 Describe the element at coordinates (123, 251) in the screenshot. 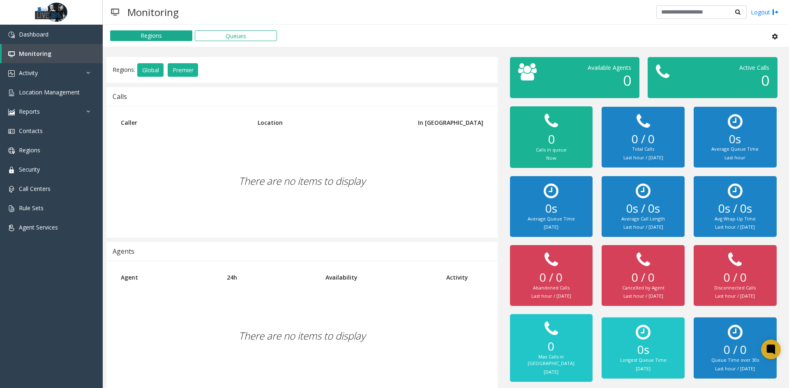

I see `div: Agents` at that location.